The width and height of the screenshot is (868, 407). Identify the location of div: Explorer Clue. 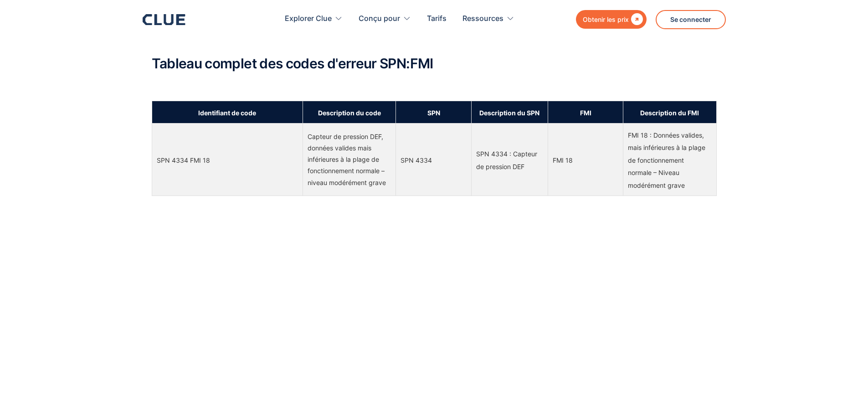
(314, 19).